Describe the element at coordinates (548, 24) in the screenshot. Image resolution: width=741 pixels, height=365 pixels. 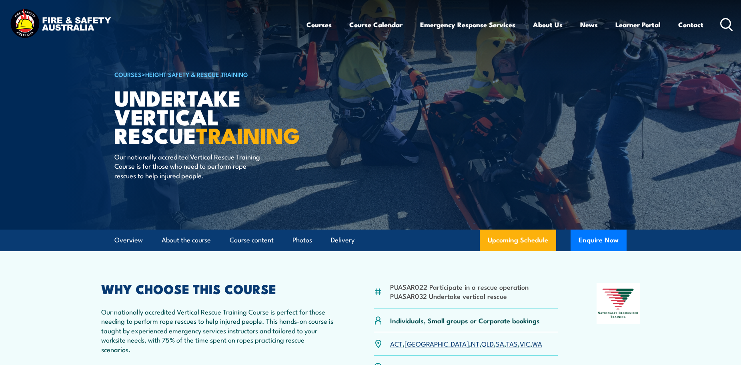
I see `a: About Us` at that location.